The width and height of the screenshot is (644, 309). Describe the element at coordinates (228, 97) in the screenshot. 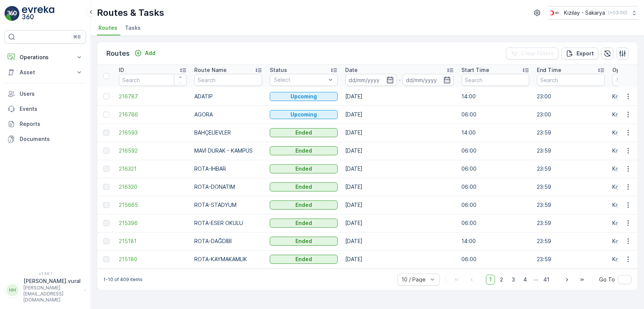

I see `td: ADATIP` at that location.